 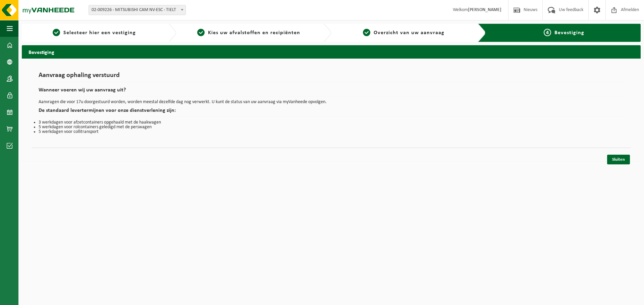 I want to click on a: Sluiten, so click(x=618, y=160).